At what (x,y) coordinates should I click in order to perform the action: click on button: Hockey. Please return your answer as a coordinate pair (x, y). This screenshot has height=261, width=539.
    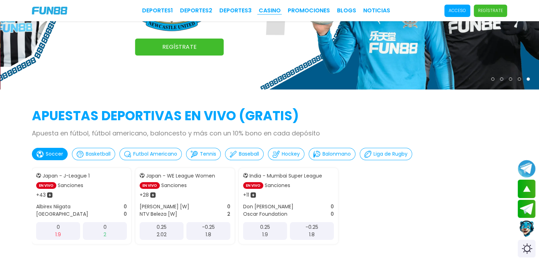
    Looking at the image, I should click on (286, 154).